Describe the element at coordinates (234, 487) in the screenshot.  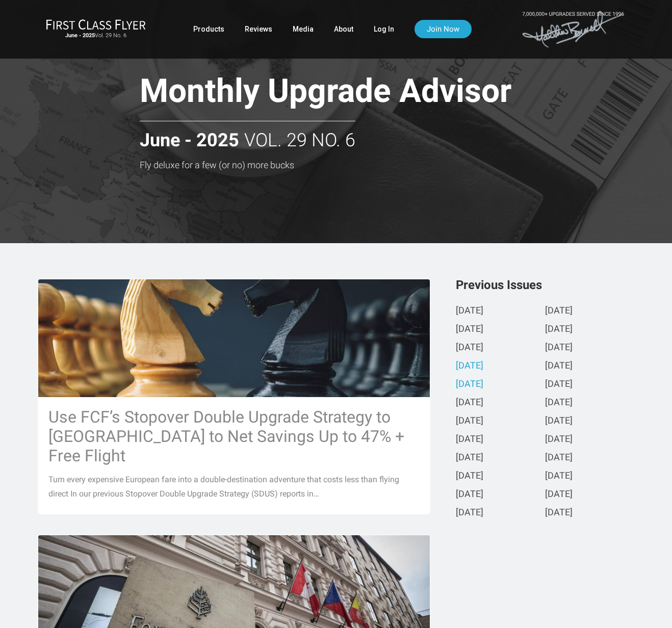
I see `p: Turn every expensive European fare into a double-destination adventure that costs less than flyin...` at that location.